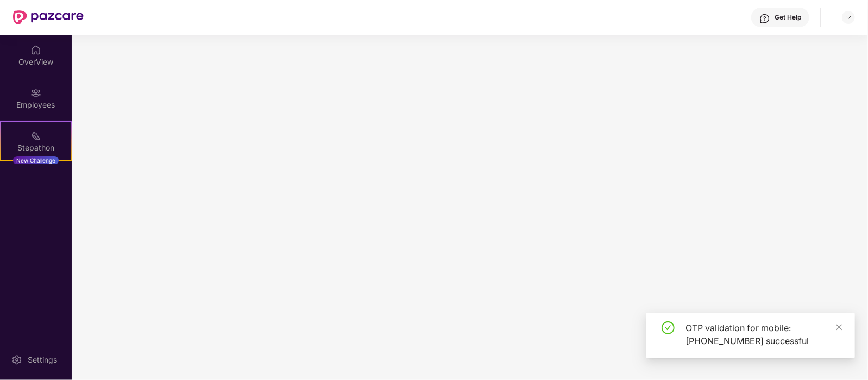  What do you see at coordinates (48, 17) in the screenshot?
I see `img: New Pazcare Logo` at bounding box center [48, 17].